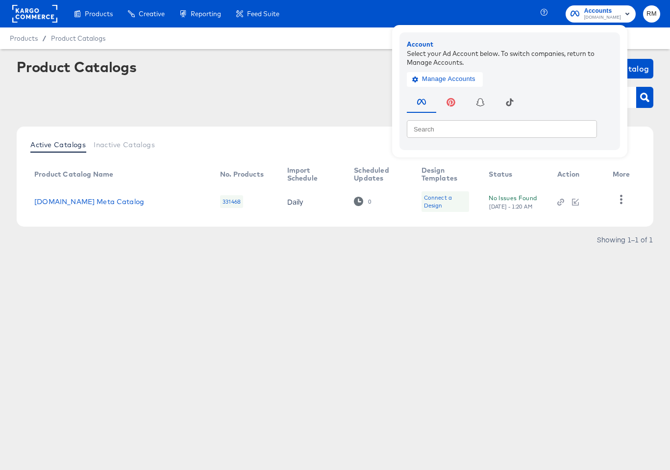 Image resolution: width=670 pixels, height=470 pixels. What do you see at coordinates (231, 202) in the screenshot?
I see `div: 331468` at bounding box center [231, 202].